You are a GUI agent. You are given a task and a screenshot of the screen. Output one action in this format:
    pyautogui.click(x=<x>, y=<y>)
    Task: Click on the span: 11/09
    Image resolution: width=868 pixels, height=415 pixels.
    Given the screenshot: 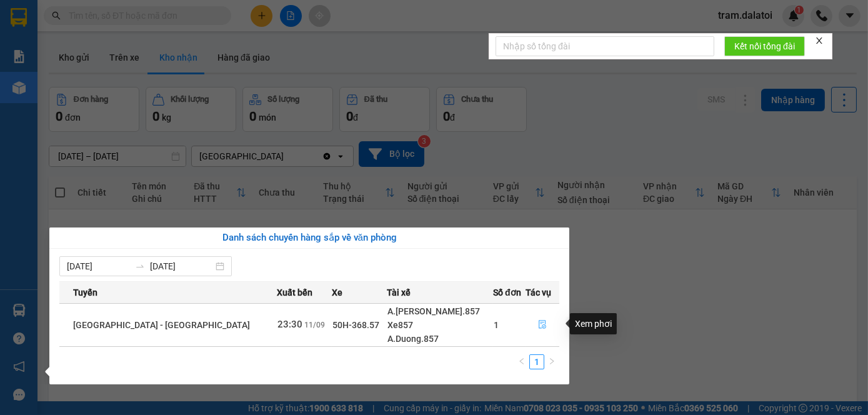 What is the action you would take?
    pyautogui.click(x=315, y=325)
    